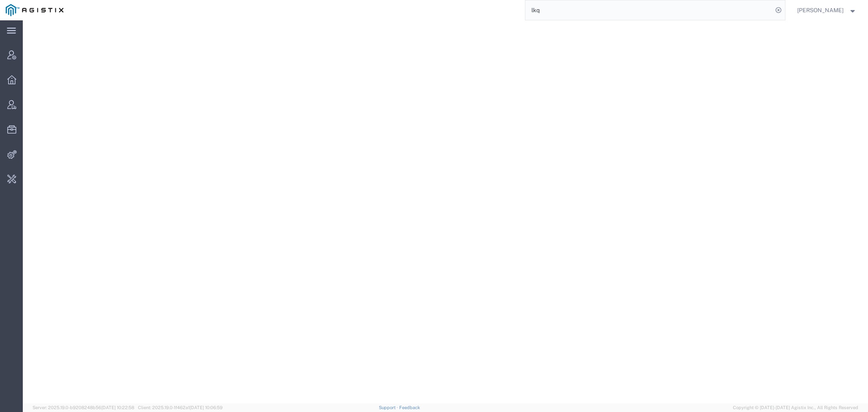 Image resolution: width=868 pixels, height=412 pixels. I want to click on span: Server: 2025.19.0-b9208248b56, so click(84, 407).